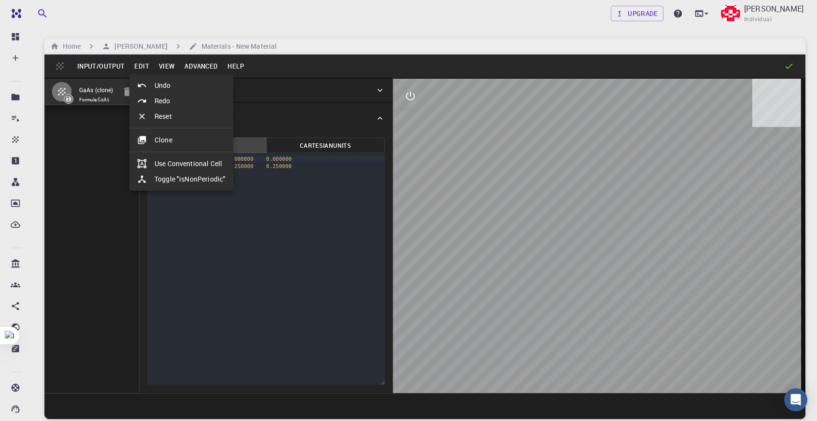  What do you see at coordinates (181, 164) in the screenshot?
I see `li: Use Conventional Cell` at bounding box center [181, 164].